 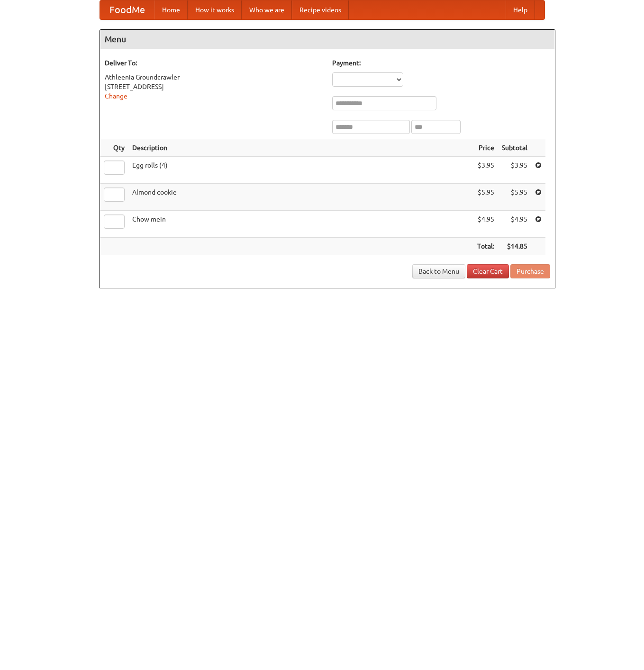 What do you see at coordinates (267, 10) in the screenshot?
I see `a: Who we are` at bounding box center [267, 10].